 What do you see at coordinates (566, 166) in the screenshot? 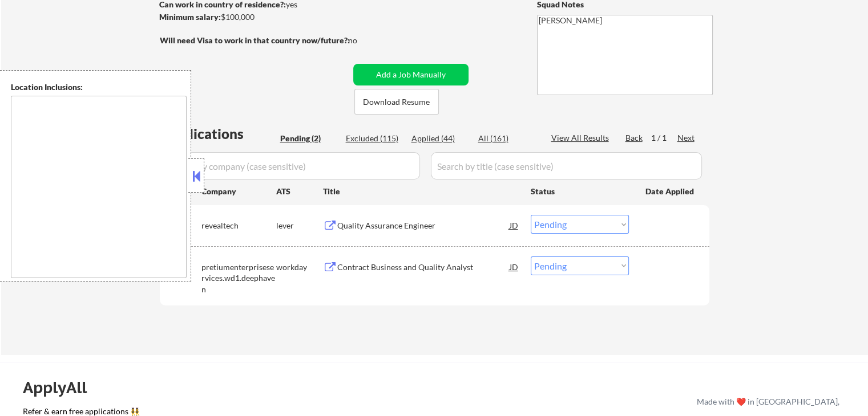
I see `input: Search by title (case sensitive)` at bounding box center [566, 166].